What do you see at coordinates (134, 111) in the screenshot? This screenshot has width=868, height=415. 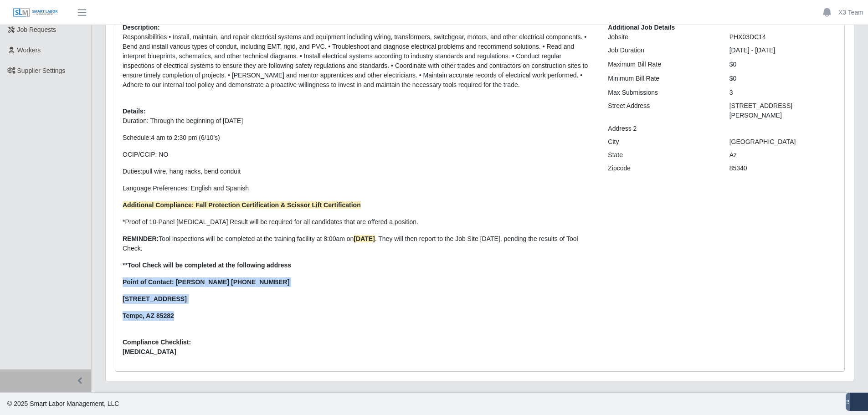 I see `b: Details:` at bounding box center [134, 111].